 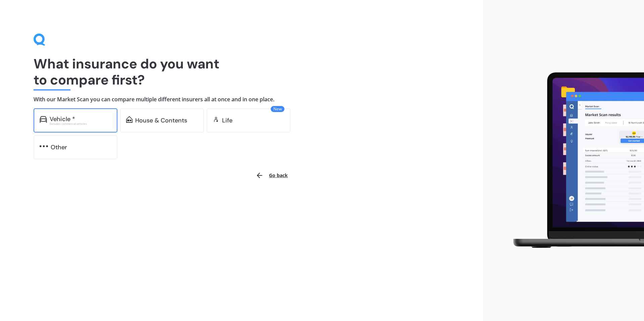 I want to click on div: Excludes commercial vehicles, so click(x=80, y=124).